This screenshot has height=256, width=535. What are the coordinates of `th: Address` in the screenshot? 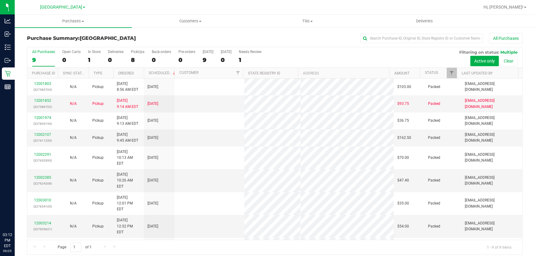 It's located at (344, 73).